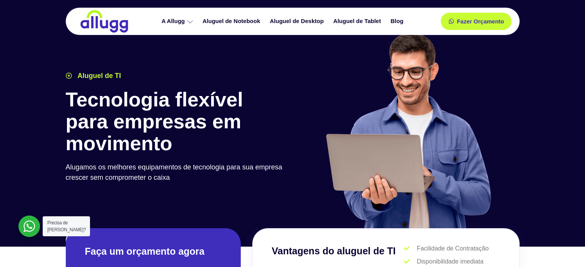 Image resolution: width=585 pixels, height=267 pixels. What do you see at coordinates (178, 21) in the screenshot?
I see `a: A Allugg` at bounding box center [178, 21].